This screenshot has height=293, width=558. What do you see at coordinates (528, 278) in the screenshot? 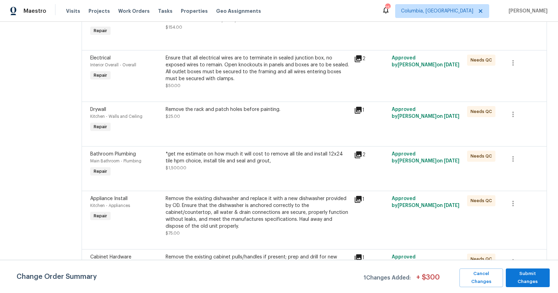
I see `span: Submit Changes` at bounding box center [528, 278].